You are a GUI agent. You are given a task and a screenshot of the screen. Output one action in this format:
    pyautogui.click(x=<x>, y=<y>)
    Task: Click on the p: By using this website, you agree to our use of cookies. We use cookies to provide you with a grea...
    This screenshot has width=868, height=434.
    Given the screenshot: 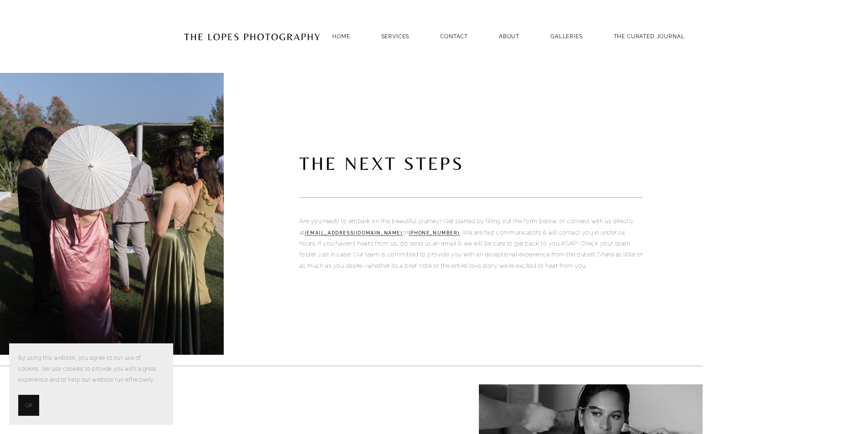 What is the action you would take?
    pyautogui.click(x=91, y=369)
    